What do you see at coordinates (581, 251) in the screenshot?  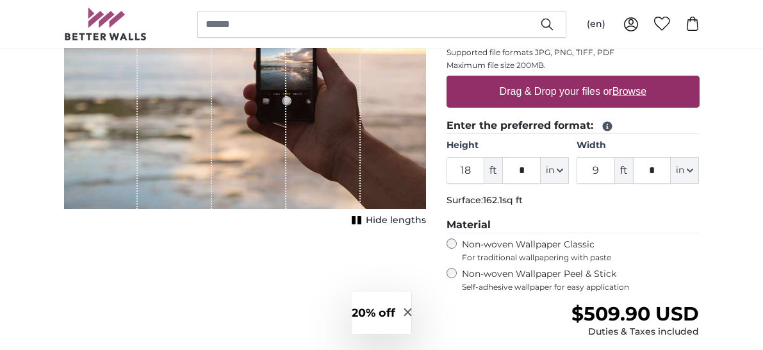 I see `label: Non-woven Wallpaper Classic` at bounding box center [581, 251].